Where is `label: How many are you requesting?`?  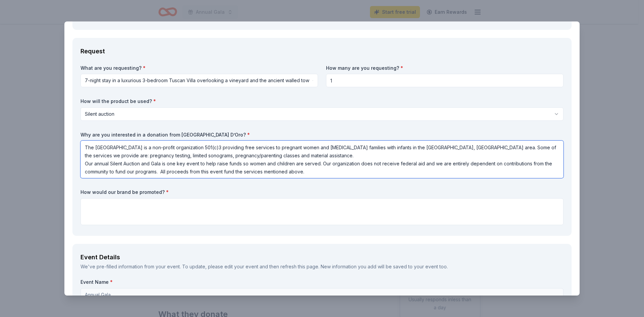 label: How many are you requesting? is located at coordinates (445, 68).